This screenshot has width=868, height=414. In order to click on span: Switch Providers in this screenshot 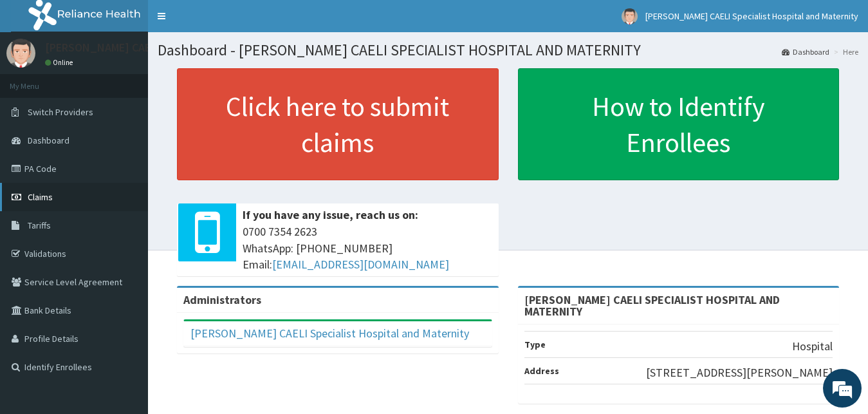, I will do `click(60, 112)`.